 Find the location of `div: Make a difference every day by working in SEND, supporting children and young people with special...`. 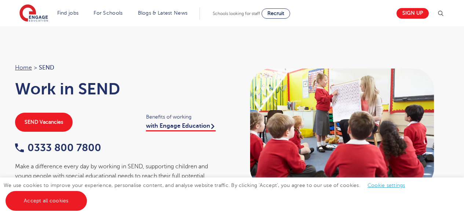

div: Make a difference every day by working in SEND, supporting children and young people with special... is located at coordinates (120, 172).